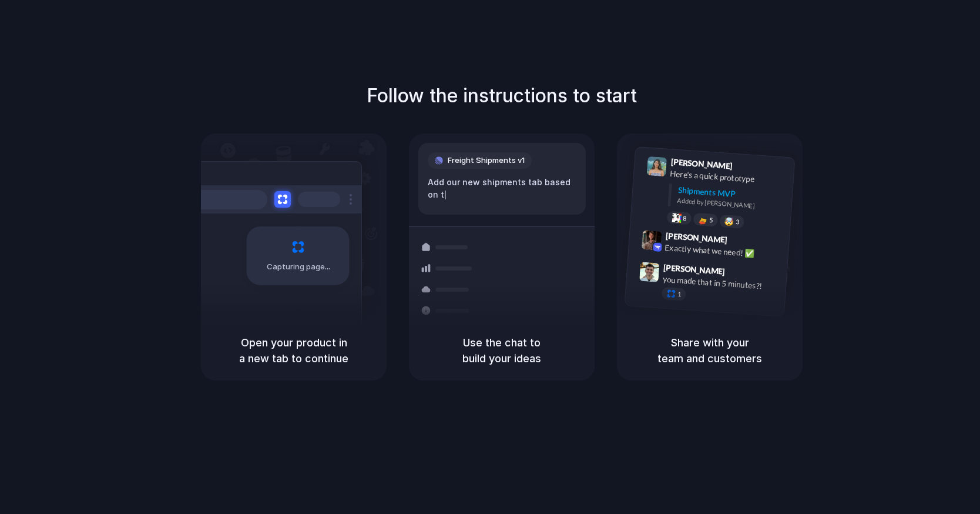 This screenshot has width=980, height=514. I want to click on span: 1, so click(679, 294).